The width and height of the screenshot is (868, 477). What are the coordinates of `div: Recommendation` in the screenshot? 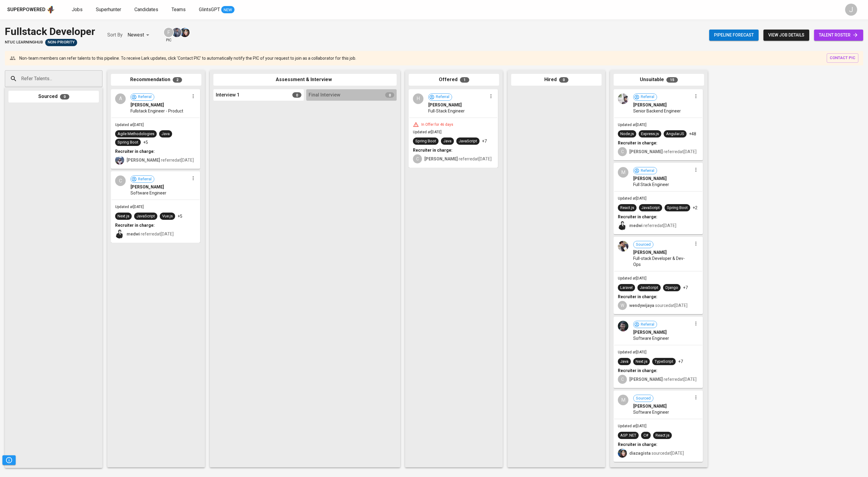 It's located at (156, 80).